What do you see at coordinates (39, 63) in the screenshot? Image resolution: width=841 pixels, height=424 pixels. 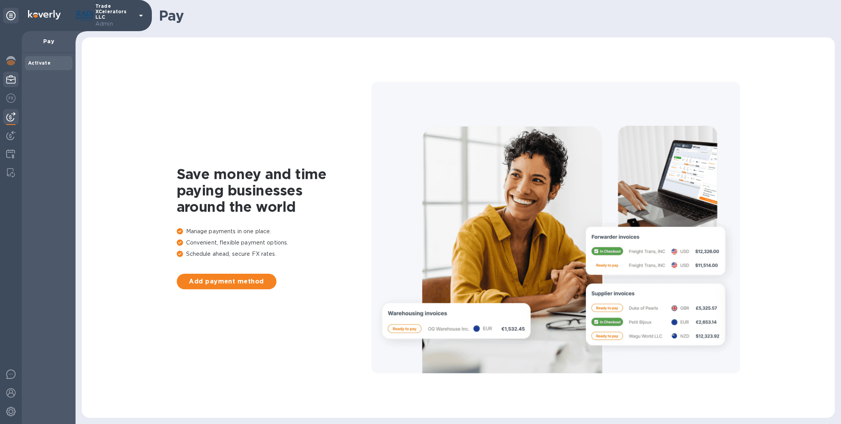 I see `b: Activate` at bounding box center [39, 63].